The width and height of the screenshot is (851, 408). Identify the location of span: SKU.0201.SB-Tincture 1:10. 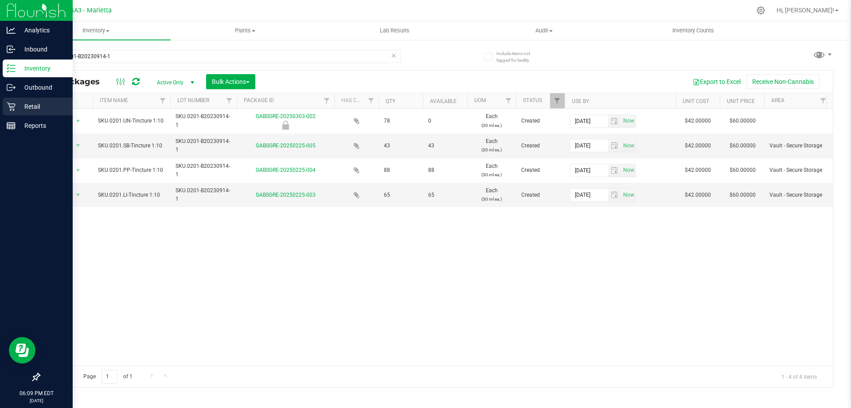
(131, 145).